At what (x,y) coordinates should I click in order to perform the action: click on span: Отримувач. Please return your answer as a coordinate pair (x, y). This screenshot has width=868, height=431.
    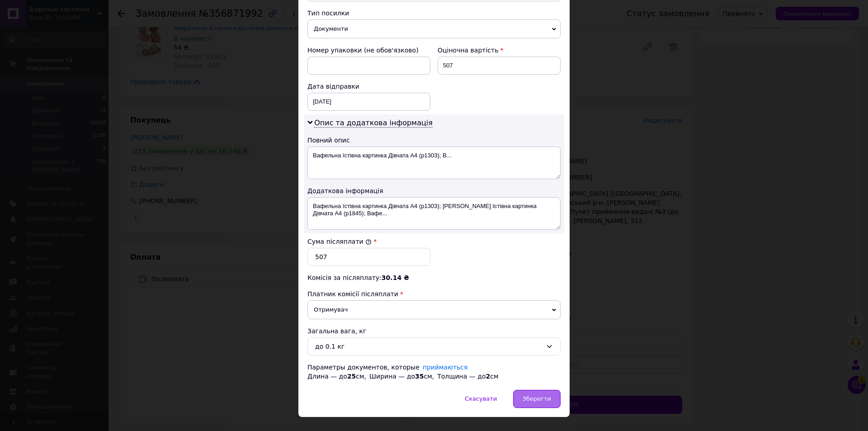
    Looking at the image, I should click on (434, 310).